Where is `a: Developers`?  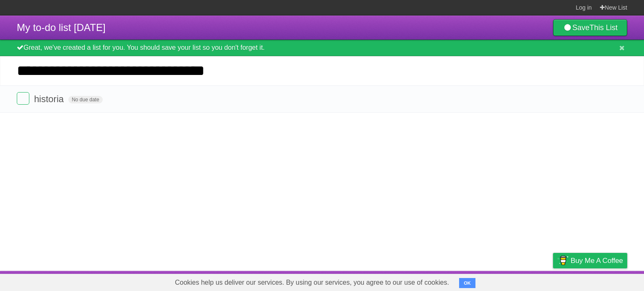
a: Developers is located at coordinates (486, 281).